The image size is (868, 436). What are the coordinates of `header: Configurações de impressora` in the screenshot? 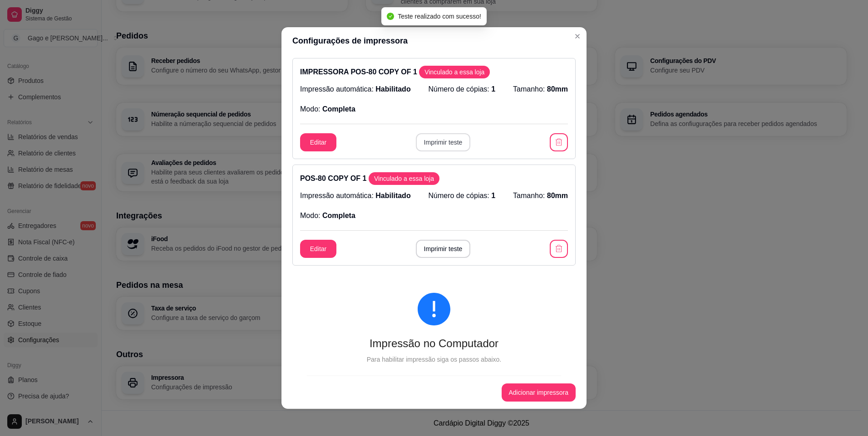 It's located at (434, 41).